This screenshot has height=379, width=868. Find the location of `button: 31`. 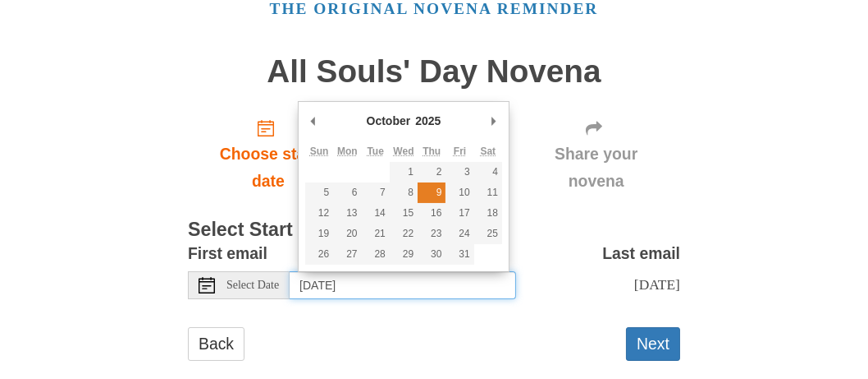

button: 31 is located at coordinates (459, 254).